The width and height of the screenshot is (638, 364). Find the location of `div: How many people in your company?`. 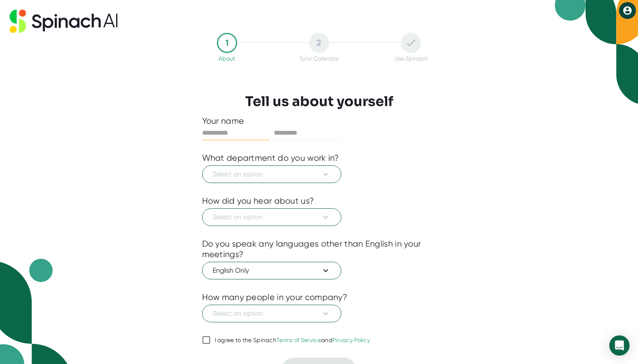

div: How many people in your company? is located at coordinates (274, 297).